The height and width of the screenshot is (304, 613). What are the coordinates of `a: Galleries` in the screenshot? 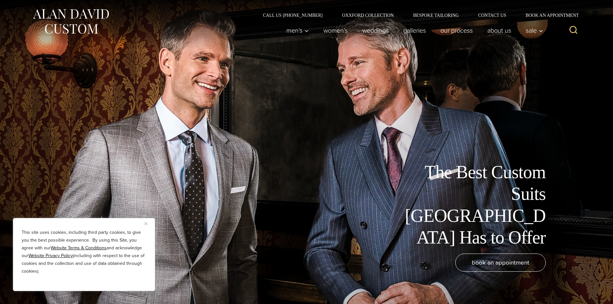 It's located at (414, 30).